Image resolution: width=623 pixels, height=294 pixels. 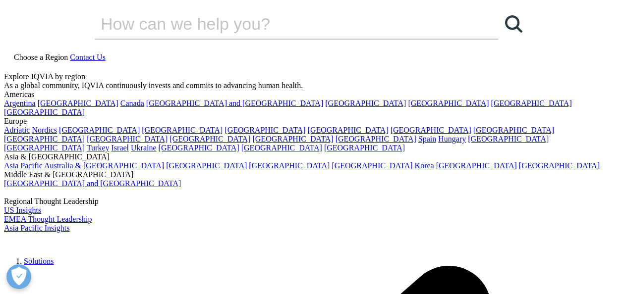 What do you see at coordinates (88, 57) in the screenshot?
I see `span: Contact Us` at bounding box center [88, 57].